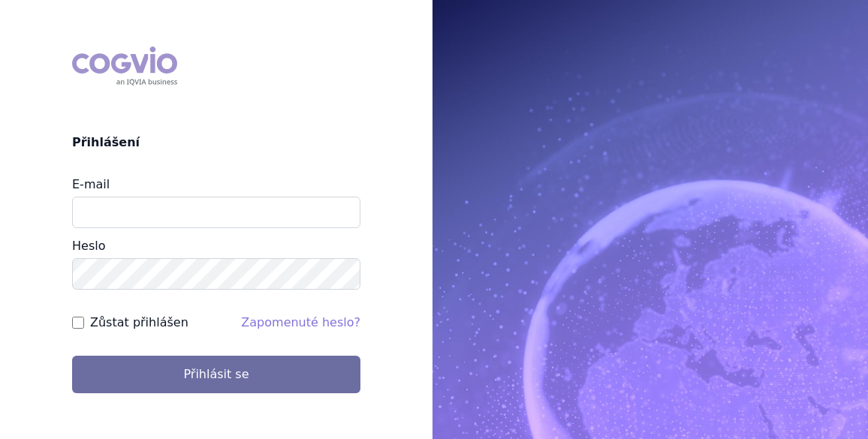 The image size is (868, 439). Describe the element at coordinates (216, 143) in the screenshot. I see `h2: Přihlášení` at that location.